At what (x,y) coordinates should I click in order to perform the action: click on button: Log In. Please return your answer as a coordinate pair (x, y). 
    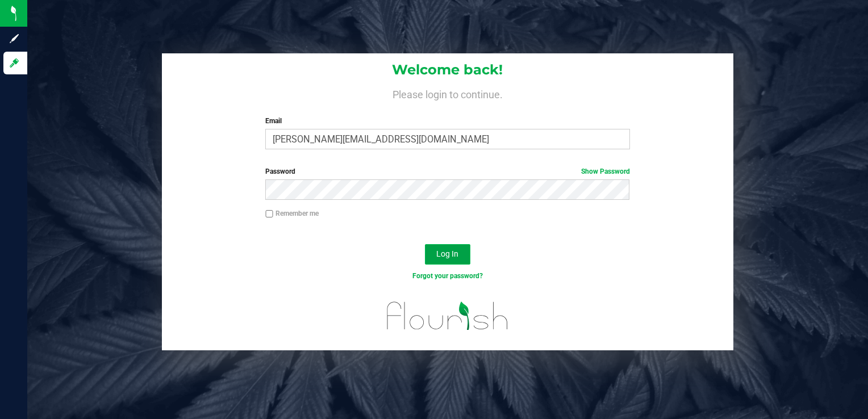
    Looking at the image, I should click on (448, 254).